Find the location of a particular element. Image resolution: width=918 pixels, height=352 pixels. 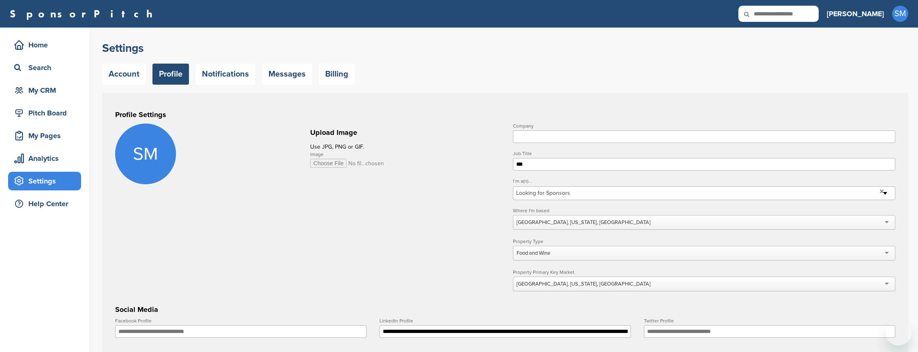

div: Help Center is located at coordinates (47, 204).